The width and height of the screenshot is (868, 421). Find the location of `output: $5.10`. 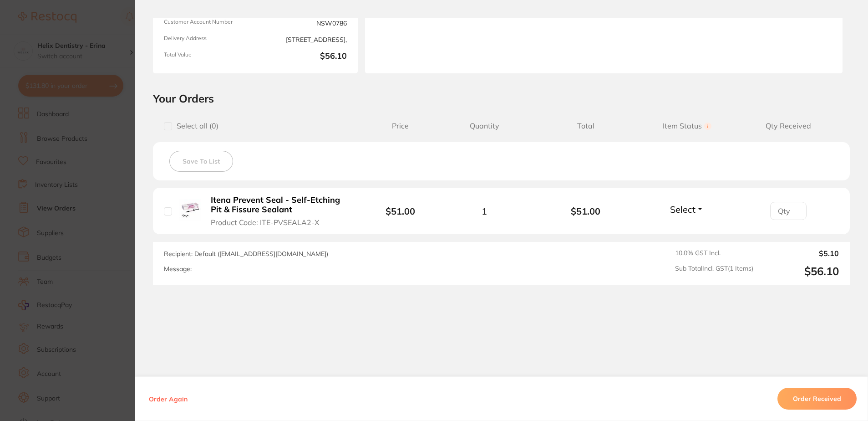

output: $5.10 is located at coordinates (800, 253).